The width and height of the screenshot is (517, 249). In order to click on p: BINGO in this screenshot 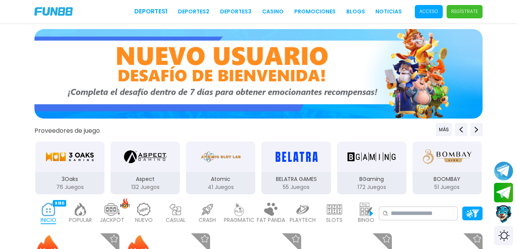, I will do `click(366, 220)`.